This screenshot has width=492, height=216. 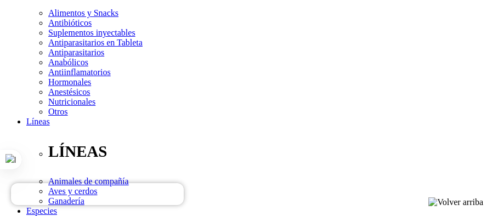 I want to click on span: Antiparasitarios, so click(x=76, y=52).